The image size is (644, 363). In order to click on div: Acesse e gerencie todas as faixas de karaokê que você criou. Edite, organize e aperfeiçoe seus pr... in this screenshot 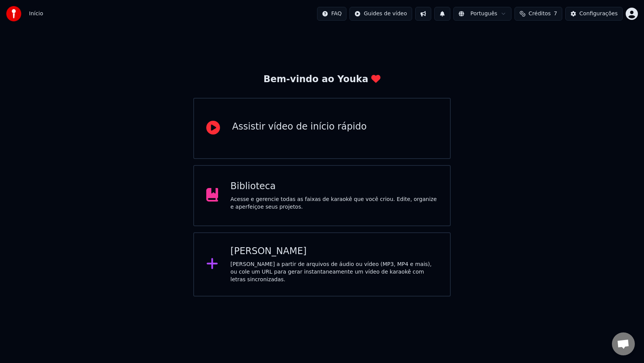, I will do `click(334, 203)`.